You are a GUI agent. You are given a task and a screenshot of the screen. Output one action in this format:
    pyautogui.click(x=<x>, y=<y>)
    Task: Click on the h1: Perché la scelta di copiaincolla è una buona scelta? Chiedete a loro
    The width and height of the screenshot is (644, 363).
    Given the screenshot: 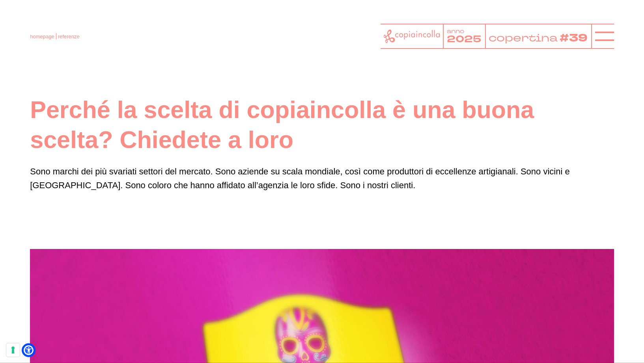 What is the action you would take?
    pyautogui.click(x=322, y=125)
    